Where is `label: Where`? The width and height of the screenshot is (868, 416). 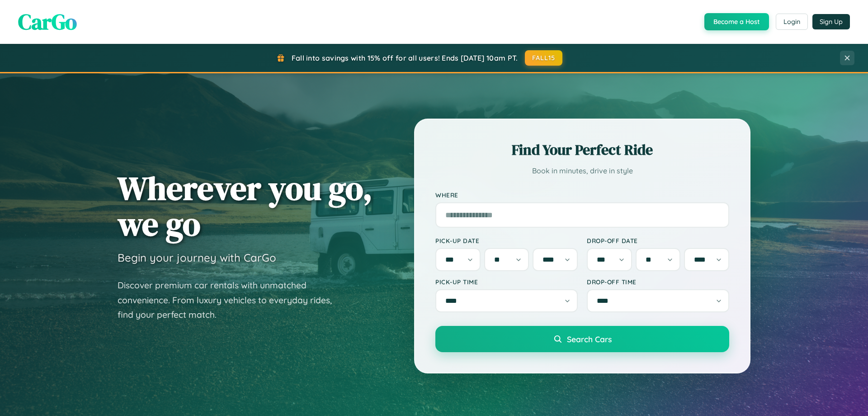
label: Where is located at coordinates (582, 194).